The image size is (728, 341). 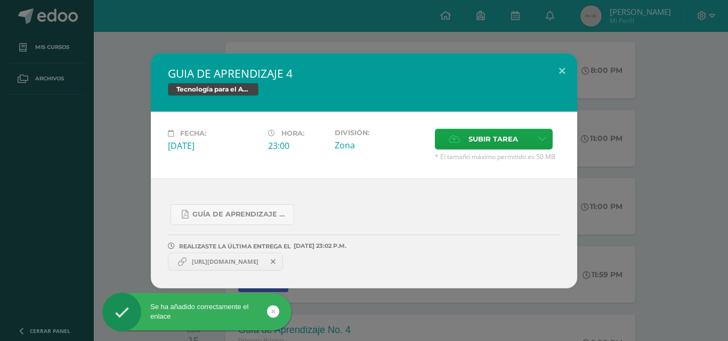 What do you see at coordinates (225, 262) in the screenshot?
I see `a: https://drive.google.com/file/d/1FV2WKRxdmxjrfZ1z_nmtffMlhA3huH5W/view?usp=sharing` at bounding box center [225, 262].